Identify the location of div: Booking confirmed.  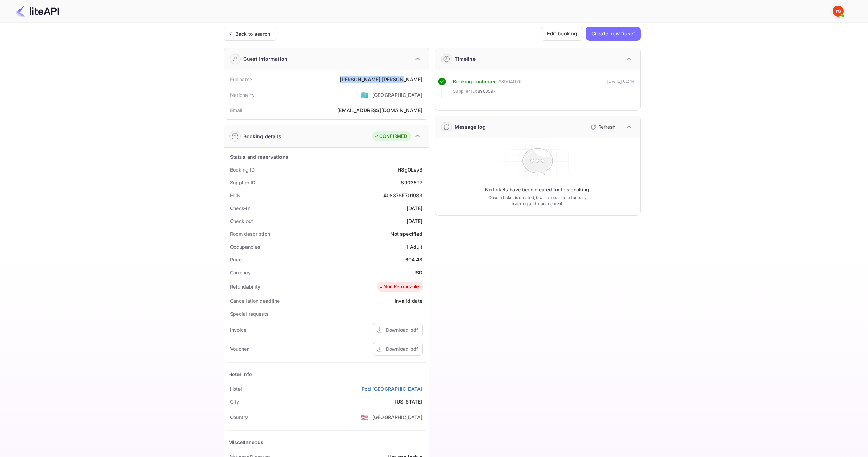
(475, 82).